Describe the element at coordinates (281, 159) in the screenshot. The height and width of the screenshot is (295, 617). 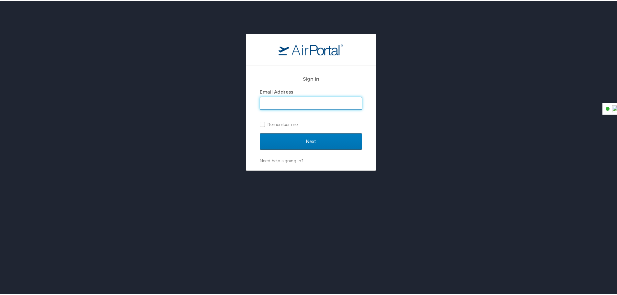
I see `a: Need help signing in?` at that location.